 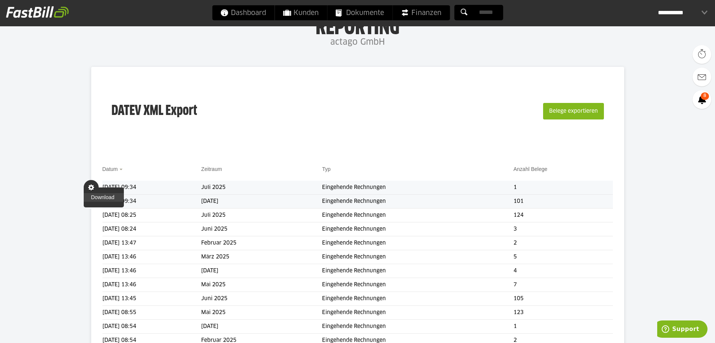 What do you see at coordinates (326, 169) in the screenshot?
I see `a: Typ` at bounding box center [326, 169].